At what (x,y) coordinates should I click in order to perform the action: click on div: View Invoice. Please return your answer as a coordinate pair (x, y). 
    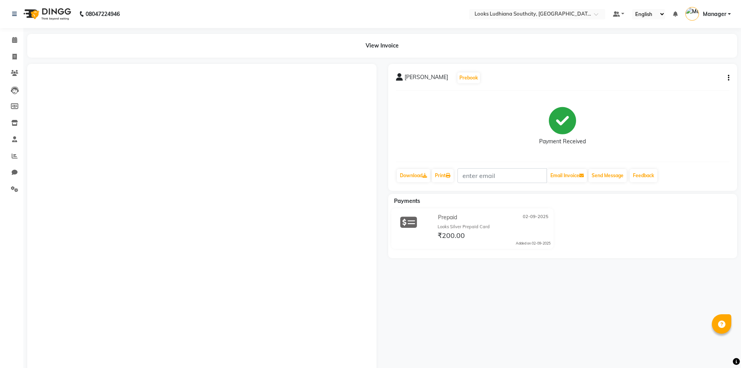
    Looking at the image, I should click on (382, 46).